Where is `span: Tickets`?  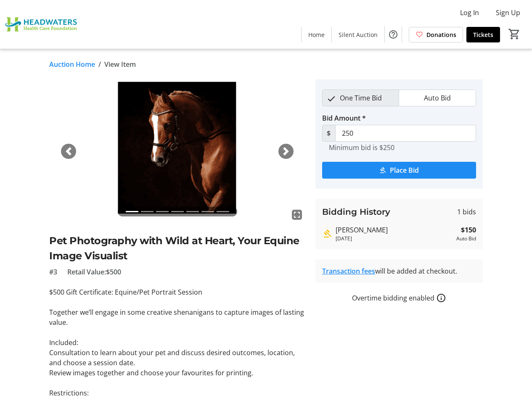 span: Tickets is located at coordinates (483, 34).